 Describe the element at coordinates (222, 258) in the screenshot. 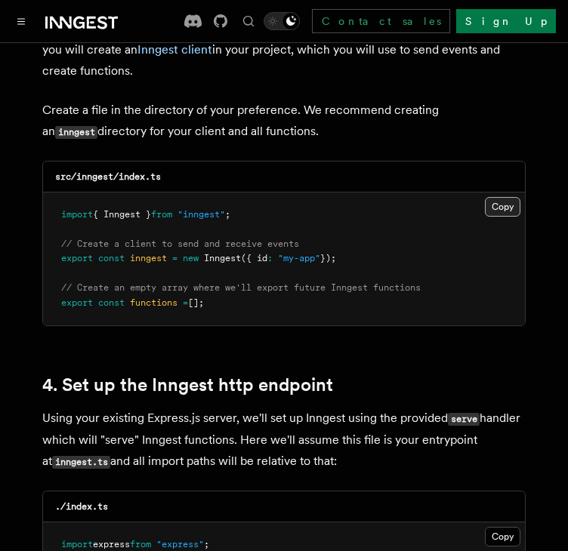

I see `span: Inngest` at that location.